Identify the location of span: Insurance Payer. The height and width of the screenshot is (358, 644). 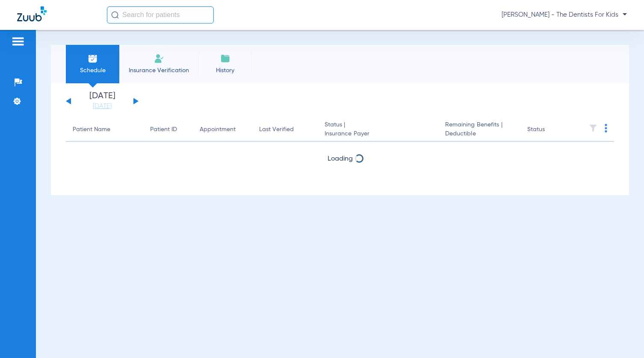
(378, 133).